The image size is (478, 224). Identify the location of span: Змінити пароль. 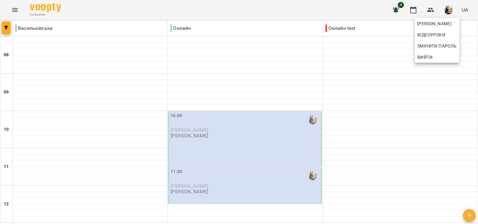
(437, 46).